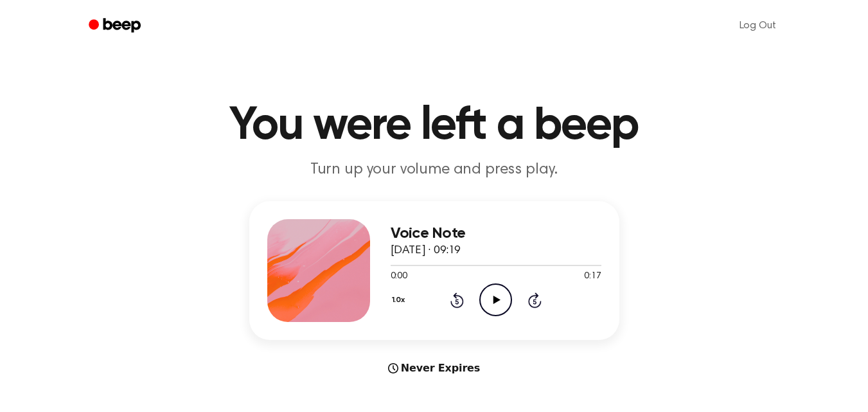 The height and width of the screenshot is (412, 868). I want to click on div: Never Expires, so click(435, 368).